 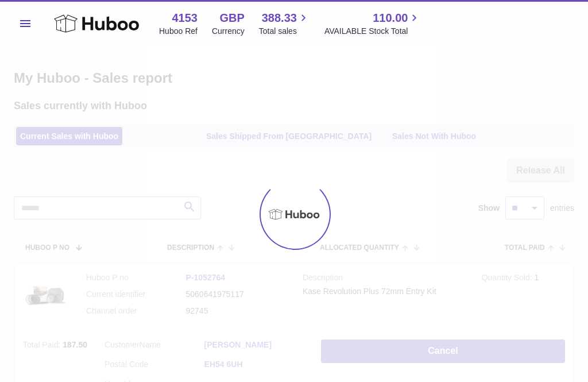 What do you see at coordinates (184, 18) in the screenshot?
I see `strong: 4153` at bounding box center [184, 18].